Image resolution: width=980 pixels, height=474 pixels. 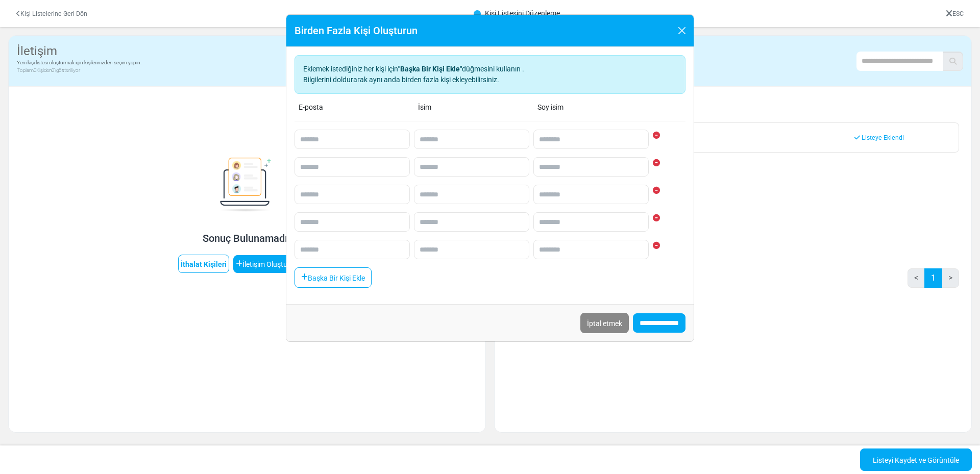 I want to click on font: Birden Fazla Kişi Oluşturun, so click(x=356, y=30).